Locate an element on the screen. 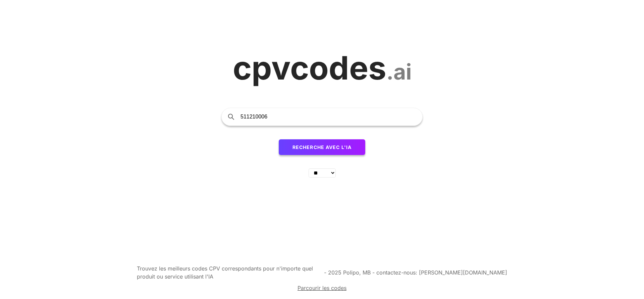 The image size is (644, 299). a: Parcourir les codes is located at coordinates (322, 288).